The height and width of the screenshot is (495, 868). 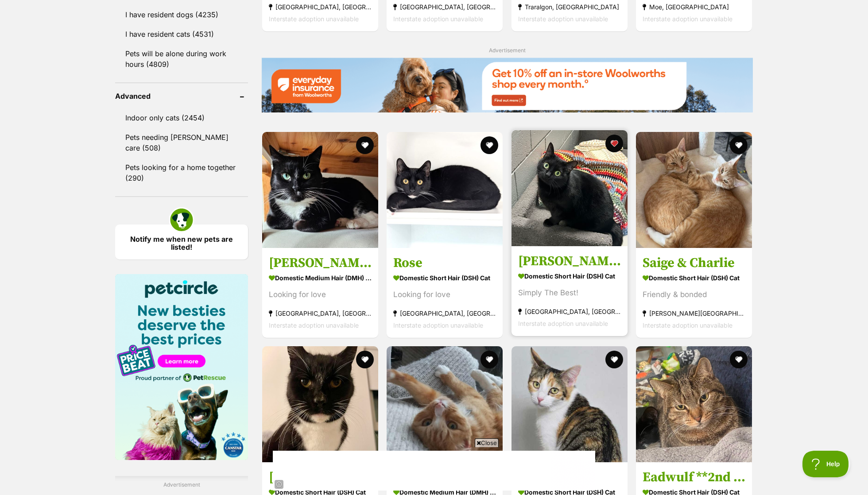 I want to click on img: Eadwulf **2nd Chance Cat Rescue** - Domestic Short Hair (DSH) Cat, so click(x=694, y=404).